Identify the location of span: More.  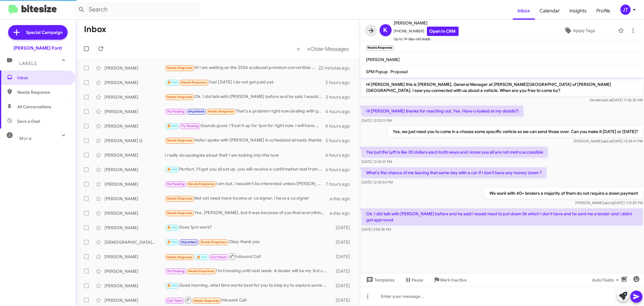
(25, 139).